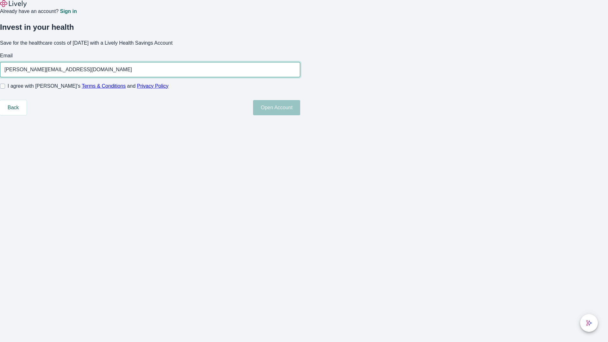 The height and width of the screenshot is (342, 608). What do you see at coordinates (589, 323) in the screenshot?
I see `button: chat` at bounding box center [589, 323].